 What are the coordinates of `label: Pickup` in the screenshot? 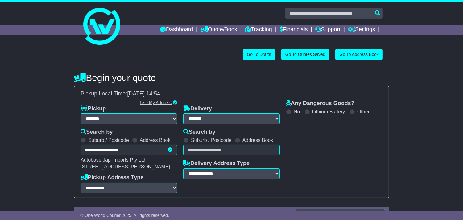 It's located at (93, 109).